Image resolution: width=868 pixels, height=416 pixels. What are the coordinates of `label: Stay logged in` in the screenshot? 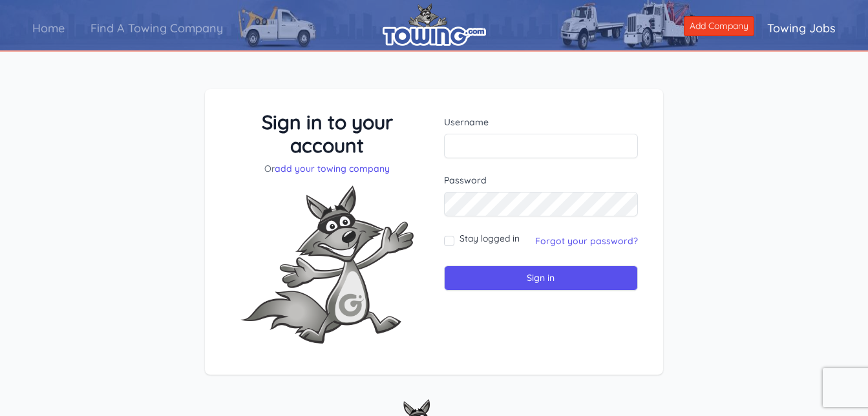 It's located at (489, 239).